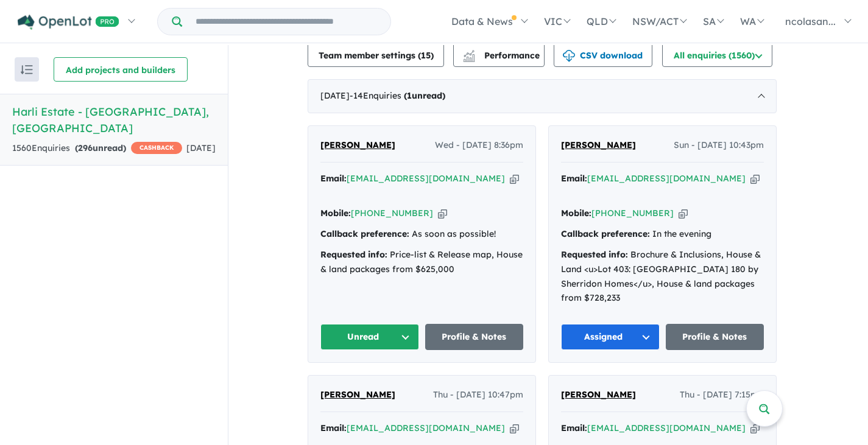  Describe the element at coordinates (426, 55) in the screenshot. I see `span: 15` at that location.